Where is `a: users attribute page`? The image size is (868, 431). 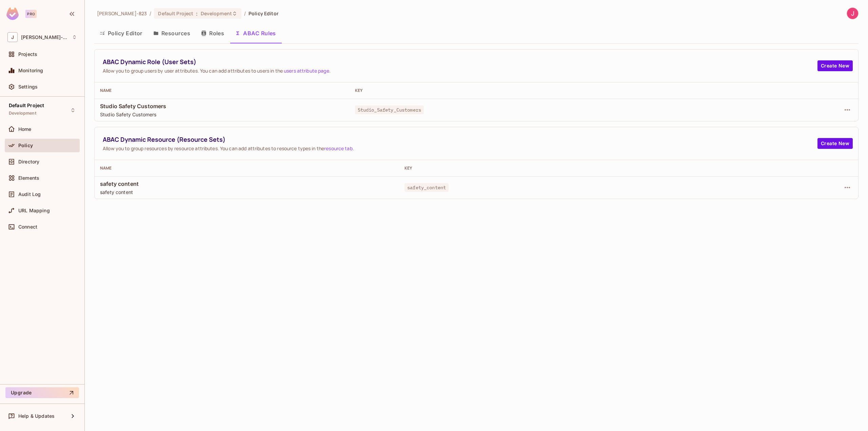 a: users attribute page is located at coordinates (307, 70).